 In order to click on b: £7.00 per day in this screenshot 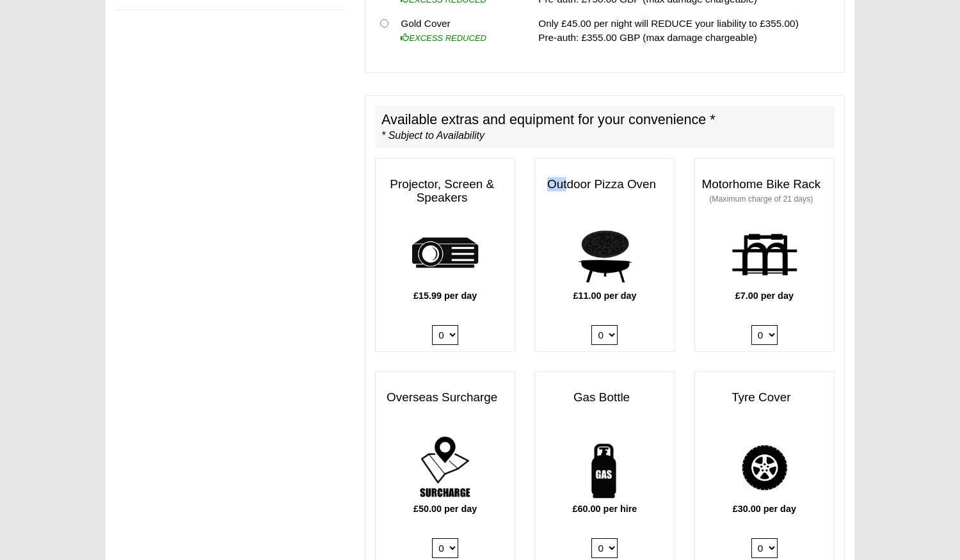, I will do `click(765, 295)`.